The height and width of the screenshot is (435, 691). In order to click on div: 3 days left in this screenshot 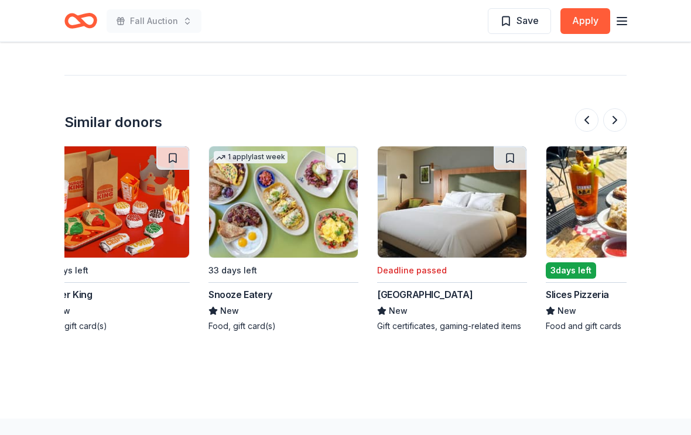, I will do `click(571, 270)`.